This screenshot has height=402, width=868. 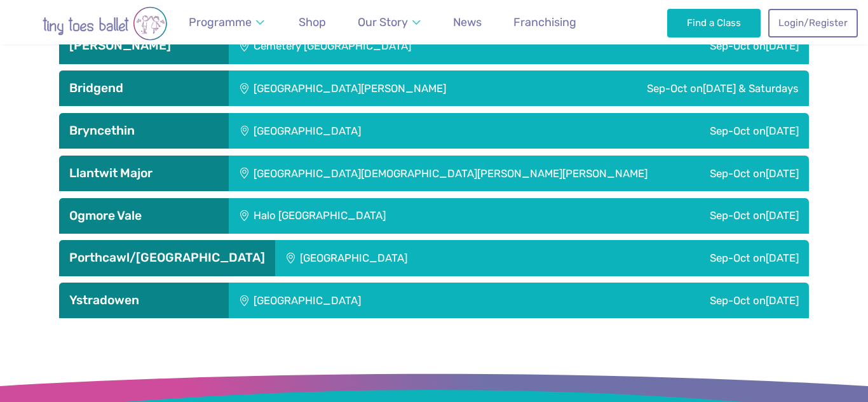 I want to click on a: Shop, so click(x=312, y=22).